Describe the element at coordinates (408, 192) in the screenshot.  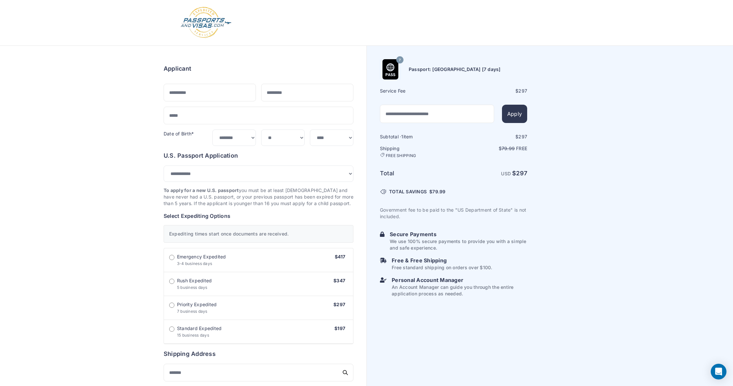
I see `span: TOTAL SAVINGS` at that location.